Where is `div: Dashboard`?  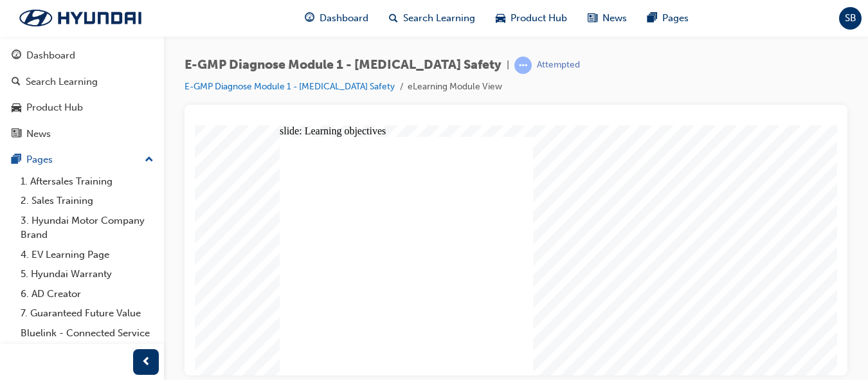
div: Dashboard is located at coordinates (51, 56).